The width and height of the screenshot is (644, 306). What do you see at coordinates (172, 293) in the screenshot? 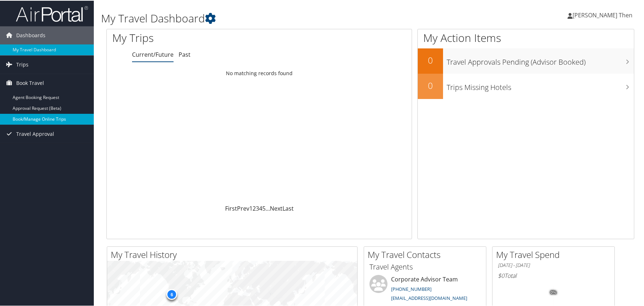
I see `div: 6` at bounding box center [172, 293].